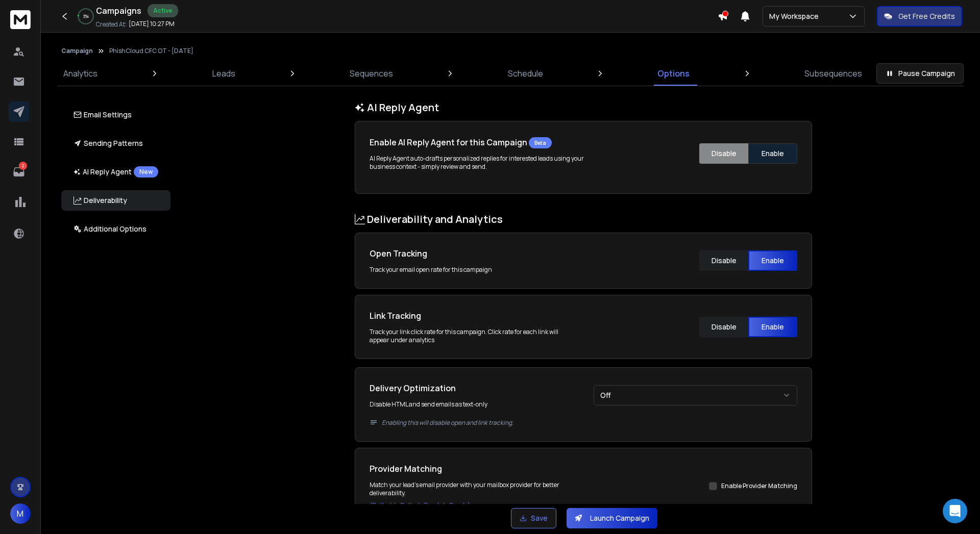 Image resolution: width=980 pixels, height=534 pixels. I want to click on p: Created At:, so click(111, 25).